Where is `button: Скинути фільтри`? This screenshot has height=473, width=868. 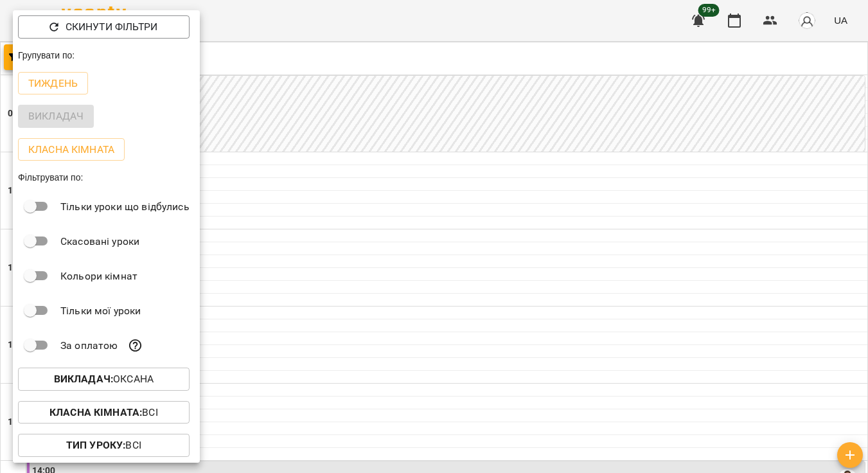 button: Скинути фільтри is located at coordinates (103, 27).